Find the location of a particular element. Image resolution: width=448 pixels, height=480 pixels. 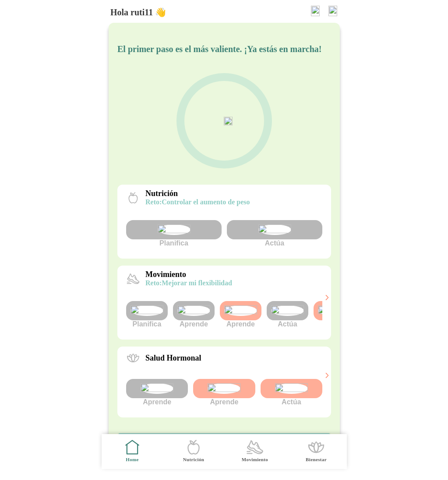

p: Nutrición is located at coordinates (198, 193).